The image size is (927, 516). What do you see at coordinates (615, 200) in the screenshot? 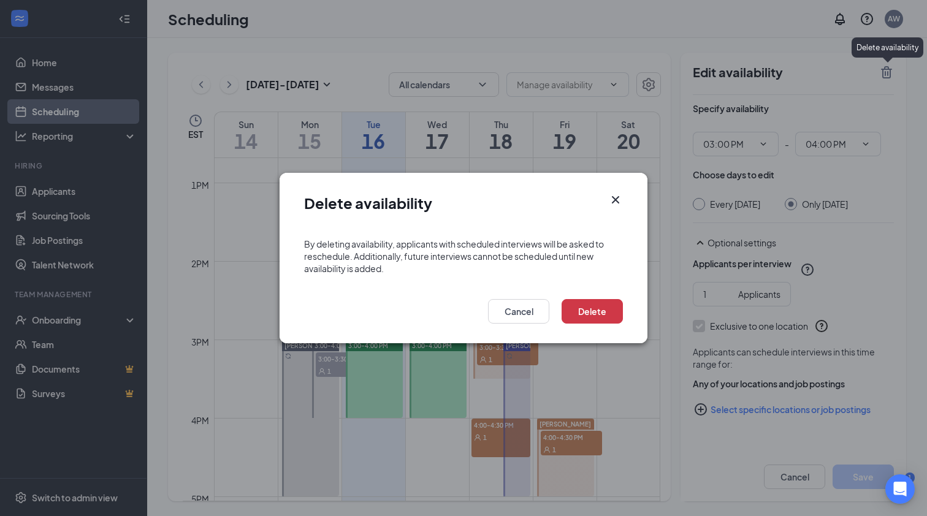
I see `button: Close` at bounding box center [615, 200].